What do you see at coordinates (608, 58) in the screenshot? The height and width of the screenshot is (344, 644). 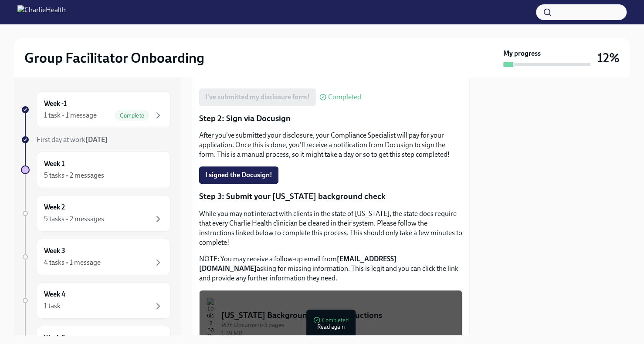 I see `h3: 12%` at bounding box center [608, 58].